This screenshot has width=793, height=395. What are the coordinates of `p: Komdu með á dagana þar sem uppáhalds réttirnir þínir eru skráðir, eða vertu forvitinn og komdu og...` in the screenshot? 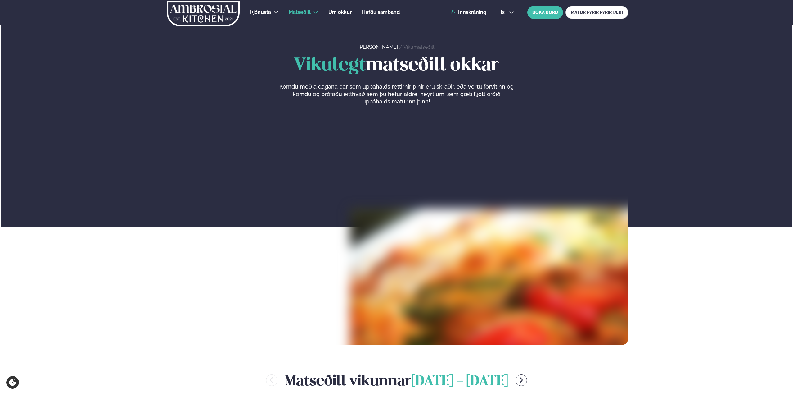 It's located at (397, 94).